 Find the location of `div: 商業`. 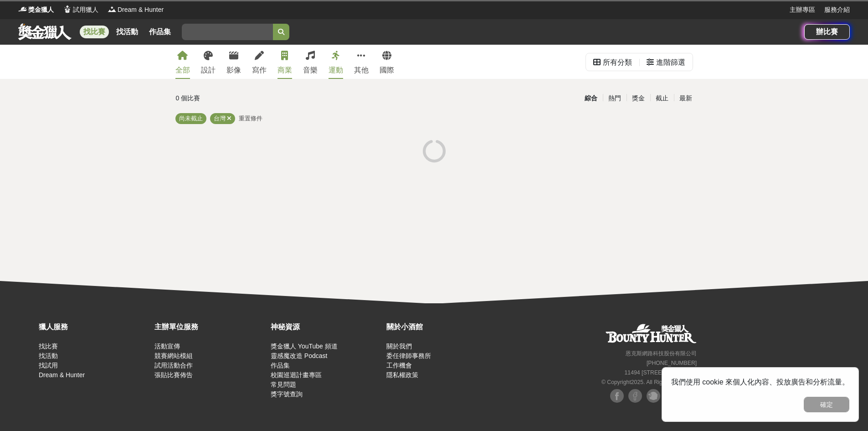

div: 商業 is located at coordinates (285, 70).